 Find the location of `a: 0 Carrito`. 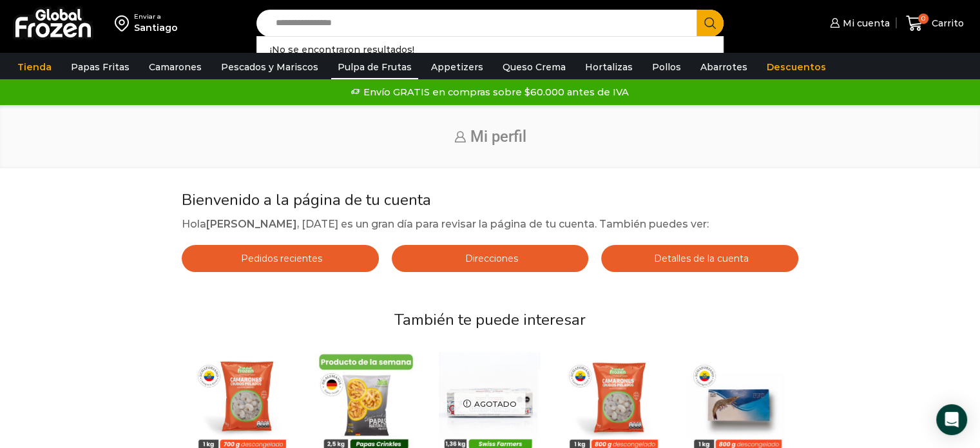

a: 0 Carrito is located at coordinates (935, 23).